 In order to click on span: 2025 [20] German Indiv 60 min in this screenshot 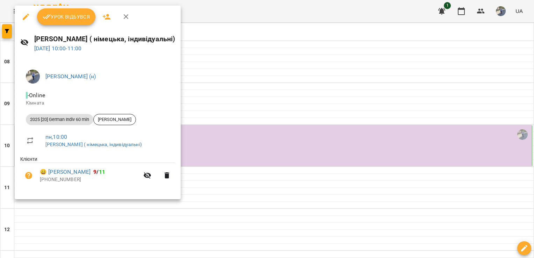, I will do `click(59, 119)`.